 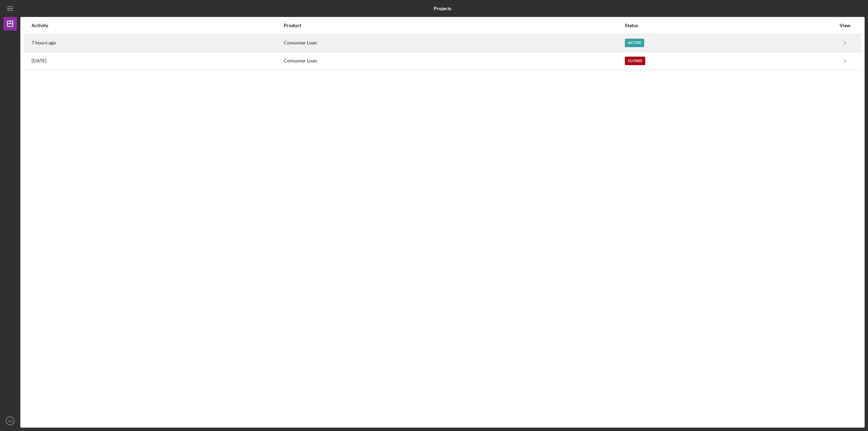 What do you see at coordinates (39, 61) in the screenshot?
I see `time: 2024-10-23 15:40` at bounding box center [39, 61].